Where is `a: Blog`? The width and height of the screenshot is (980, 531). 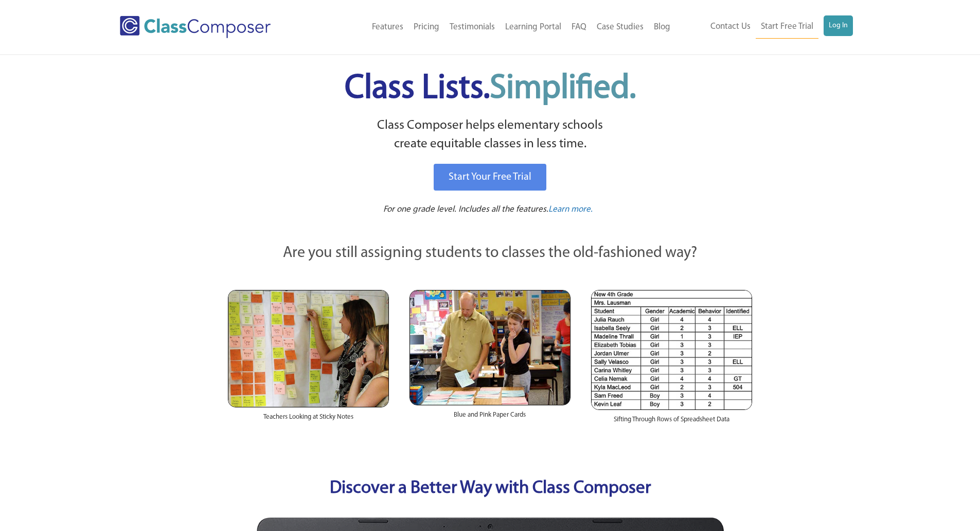
a: Blog is located at coordinates (662, 27).